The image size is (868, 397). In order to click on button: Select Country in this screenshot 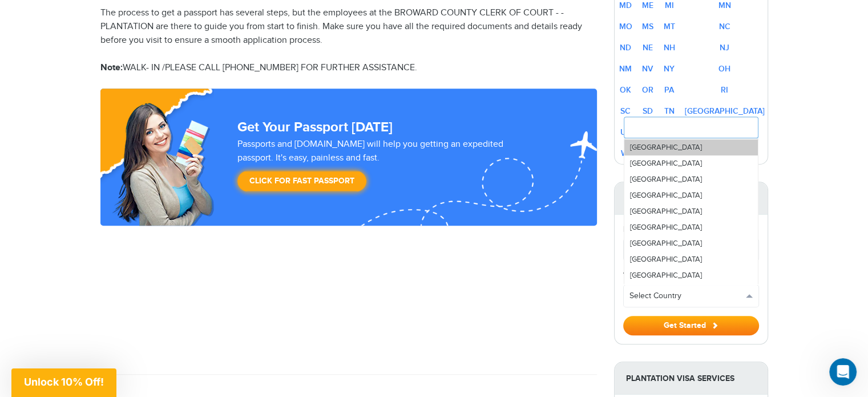, I will do `click(691, 296)`.